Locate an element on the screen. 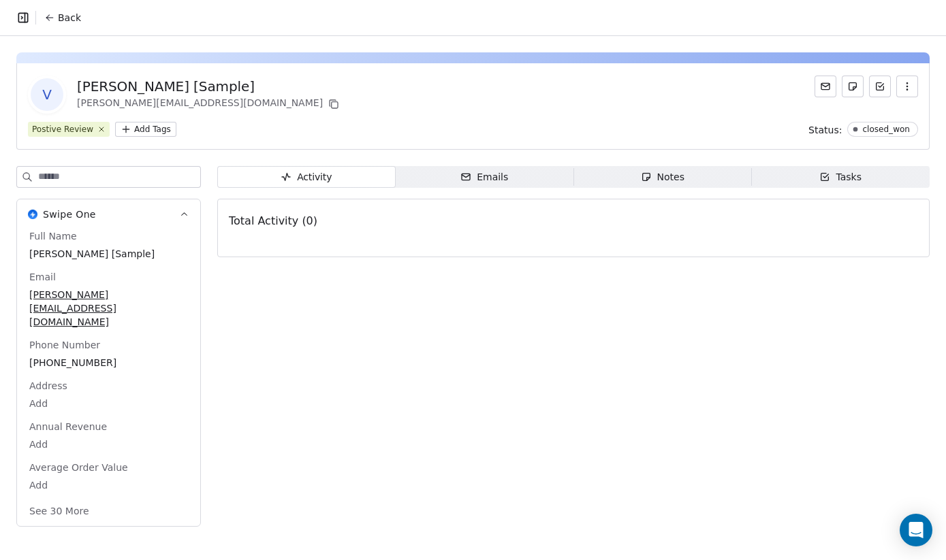 Image resolution: width=946 pixels, height=560 pixels. span: Average Order Value is located at coordinates (78, 468).